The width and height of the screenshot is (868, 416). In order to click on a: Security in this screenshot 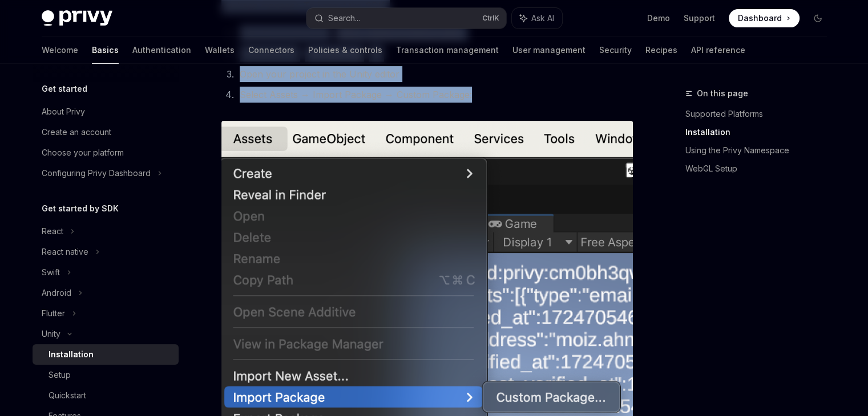, I will do `click(615, 51)`.